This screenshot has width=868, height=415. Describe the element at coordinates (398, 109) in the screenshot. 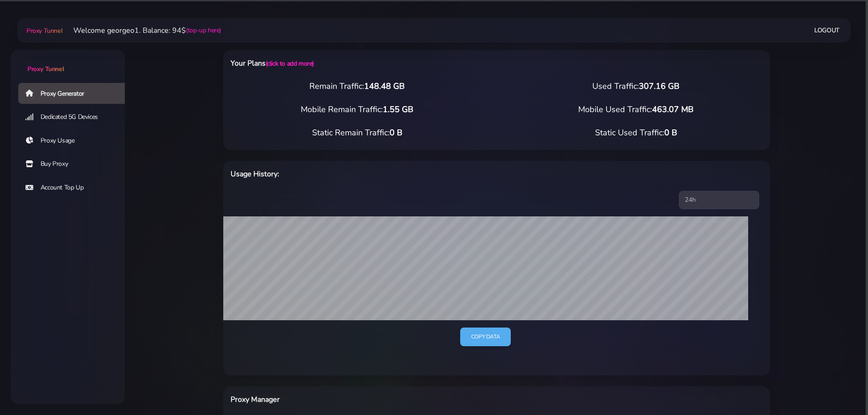

I see `span: 1.55 GB` at that location.